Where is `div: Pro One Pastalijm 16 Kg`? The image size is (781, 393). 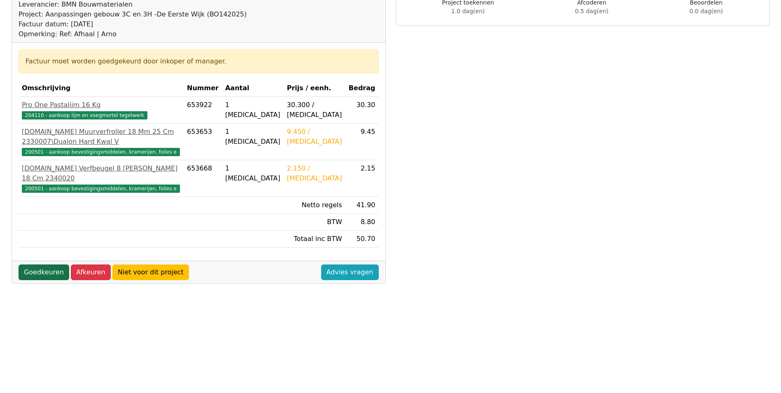 div: Pro One Pastalijm 16 Kg is located at coordinates (101, 105).